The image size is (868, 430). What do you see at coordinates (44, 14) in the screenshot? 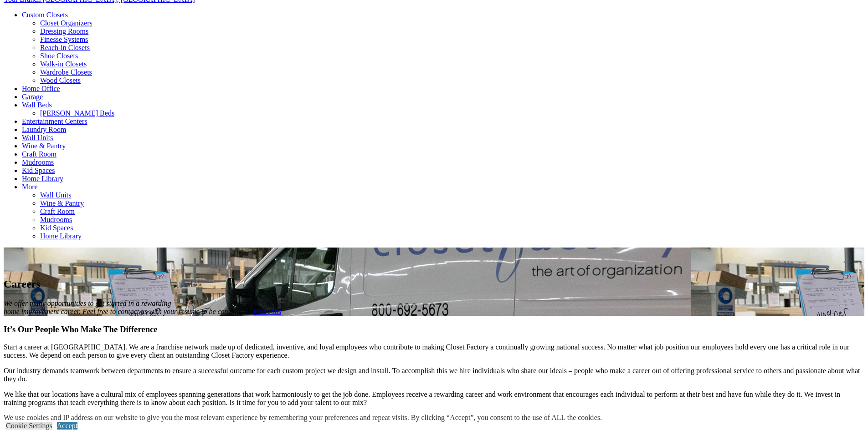
I see `a: Custom Closets` at bounding box center [44, 14].